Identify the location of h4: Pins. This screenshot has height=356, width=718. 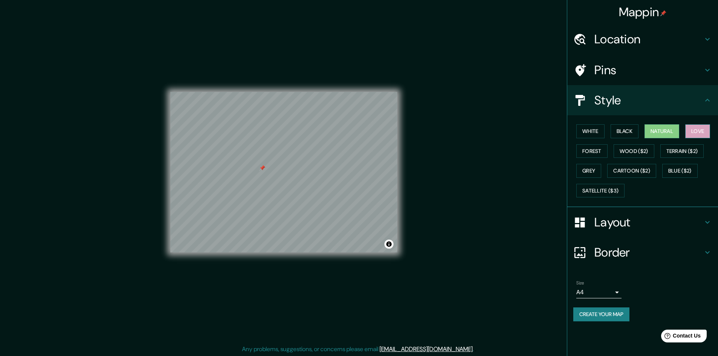
(649, 70).